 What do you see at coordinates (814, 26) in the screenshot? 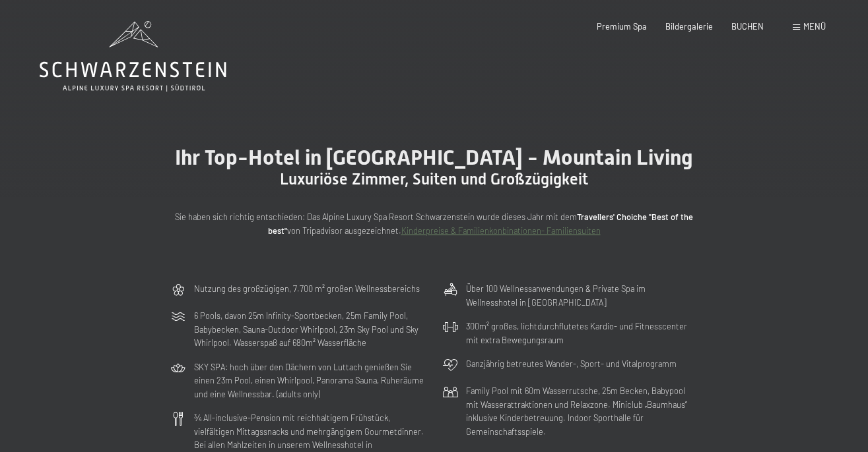
I see `span: Menü` at bounding box center [814, 26].